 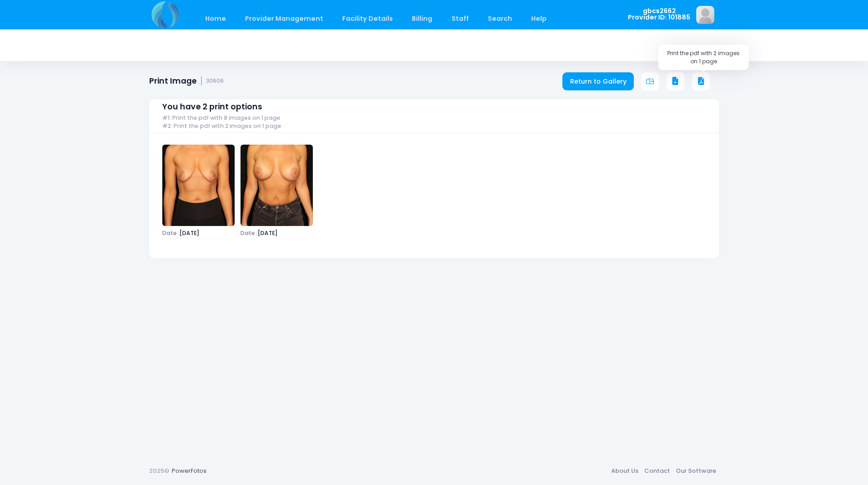 What do you see at coordinates (284, 18) in the screenshot?
I see `a: Provider Management` at bounding box center [284, 18].